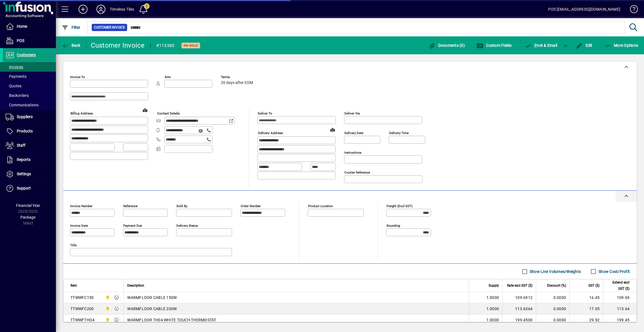 The height and width of the screenshot is (332, 644). Describe the element at coordinates (352, 113) in the screenshot. I see `mat-label: Deliver via` at that location.